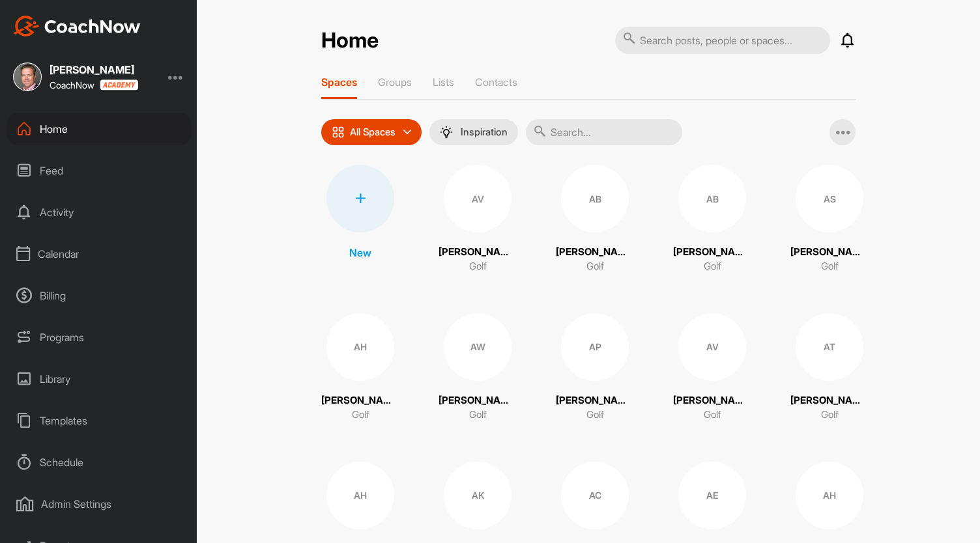  I want to click on h2: Home, so click(350, 40).